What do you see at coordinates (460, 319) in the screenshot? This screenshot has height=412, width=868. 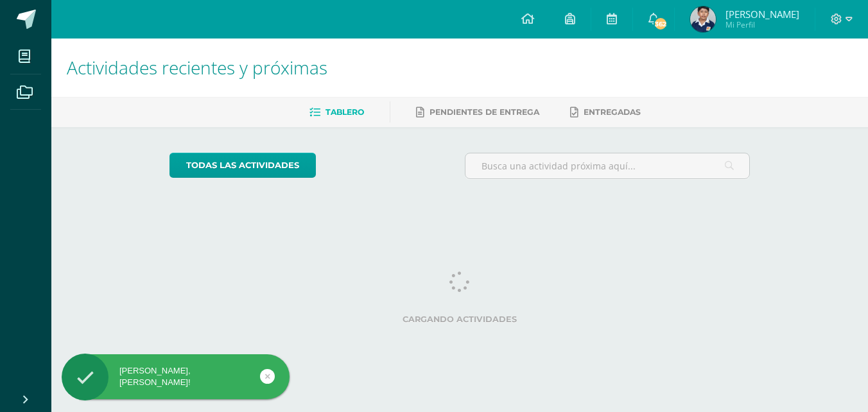 I see `label: Cargando actividades` at bounding box center [460, 319].